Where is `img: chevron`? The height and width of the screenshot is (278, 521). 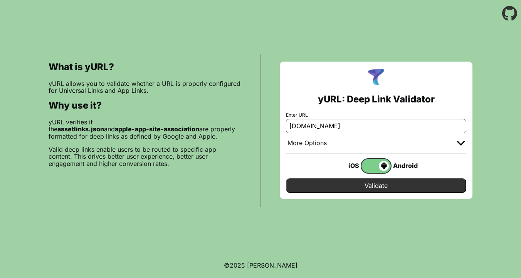
img: chevron is located at coordinates (461, 143).